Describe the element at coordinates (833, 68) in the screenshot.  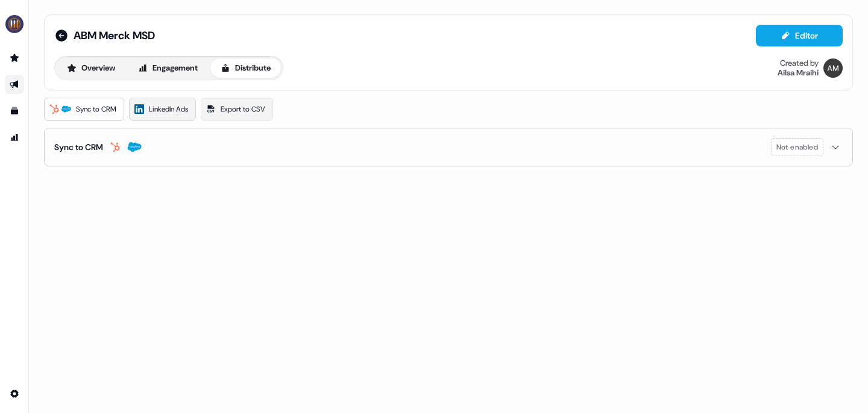
I see `img: Ailsa` at that location.